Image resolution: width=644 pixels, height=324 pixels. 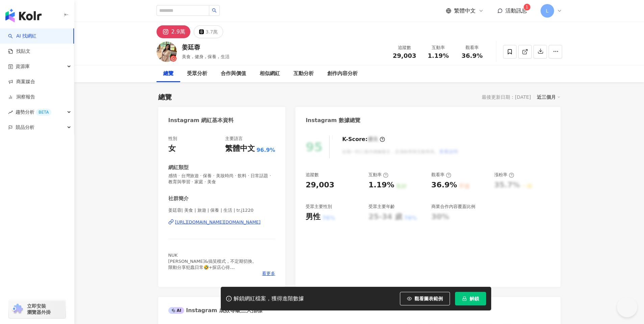 What do you see at coordinates (23, 66) in the screenshot?
I see `span: 資源庫` at bounding box center [23, 66].